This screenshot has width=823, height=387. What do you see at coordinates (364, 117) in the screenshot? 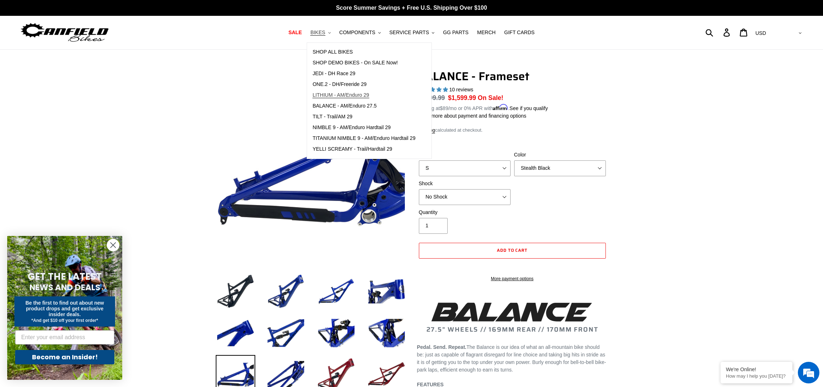
I see `a: TILT - Trail/AM 29` at bounding box center [364, 117].